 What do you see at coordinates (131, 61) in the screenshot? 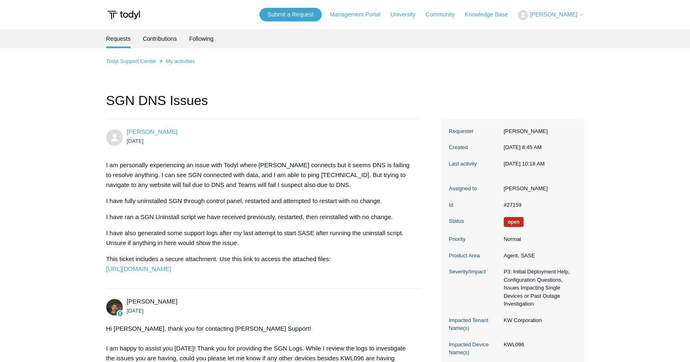
I see `a: Todyl Support Center` at bounding box center [131, 61].